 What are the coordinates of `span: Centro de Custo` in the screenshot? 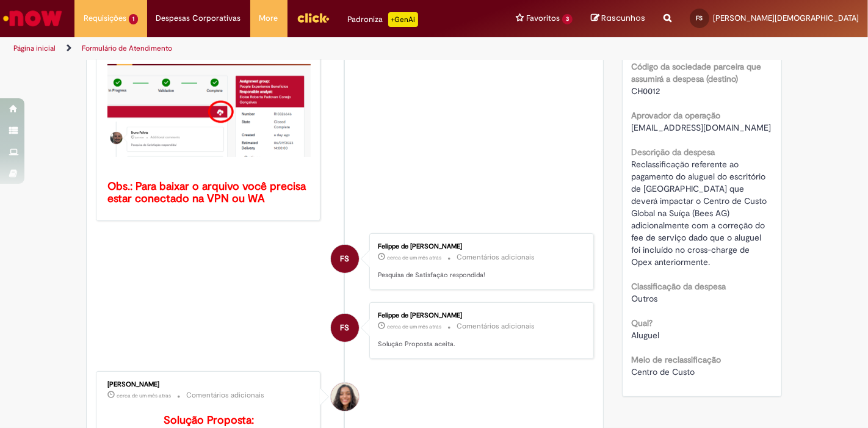 It's located at (664, 372).